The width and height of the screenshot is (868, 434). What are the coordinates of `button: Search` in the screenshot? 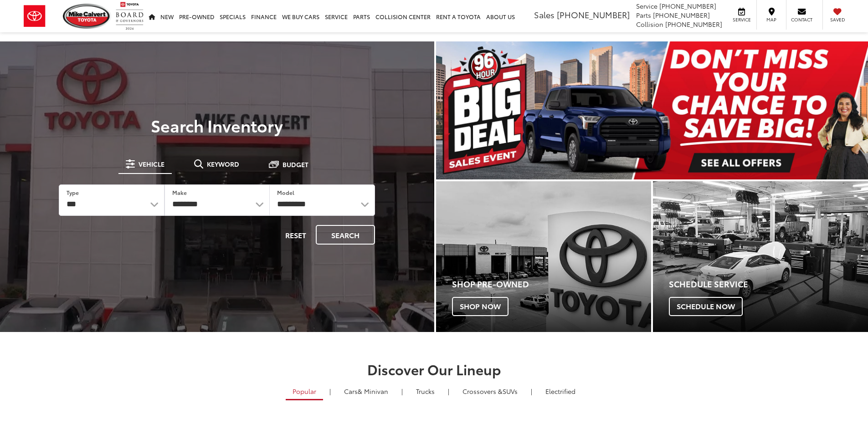 It's located at (345, 235).